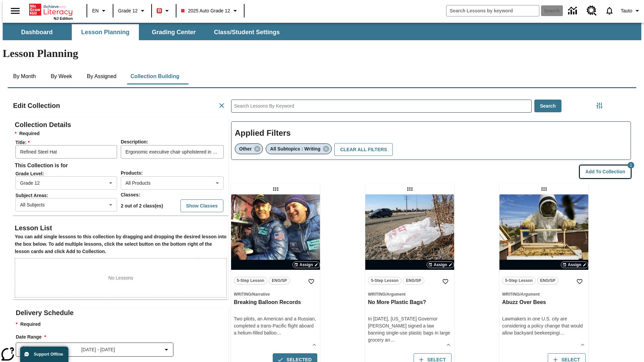 This screenshot has width=644, height=362. I want to click on span: 2025 Auto Grade 12, so click(206, 11).